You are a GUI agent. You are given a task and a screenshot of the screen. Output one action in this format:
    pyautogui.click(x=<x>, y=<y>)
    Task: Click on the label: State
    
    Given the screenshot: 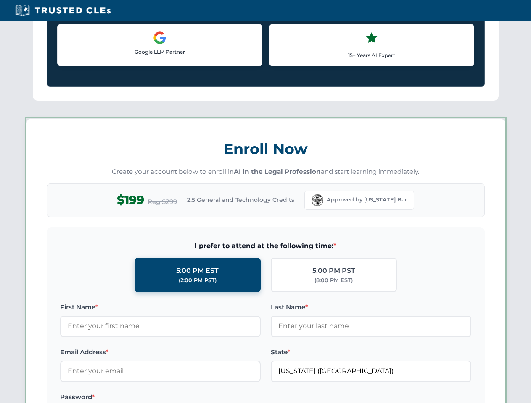 What is the action you would take?
    pyautogui.click(x=371, y=352)
    